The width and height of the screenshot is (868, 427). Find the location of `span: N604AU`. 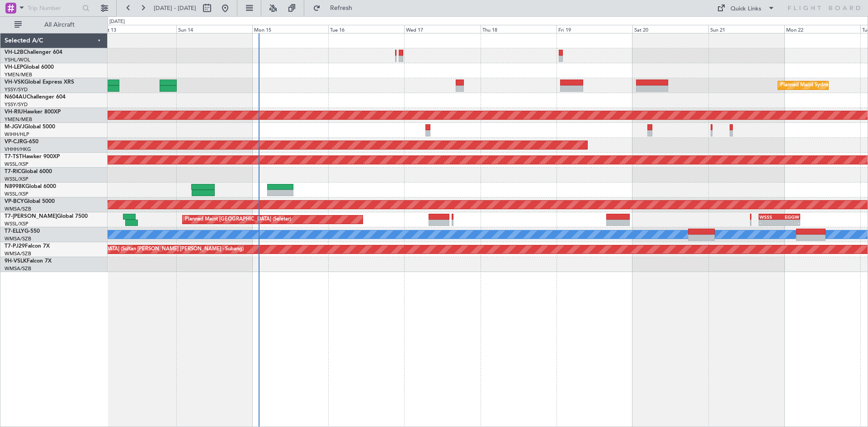

span: N604AU is located at coordinates (15, 97).